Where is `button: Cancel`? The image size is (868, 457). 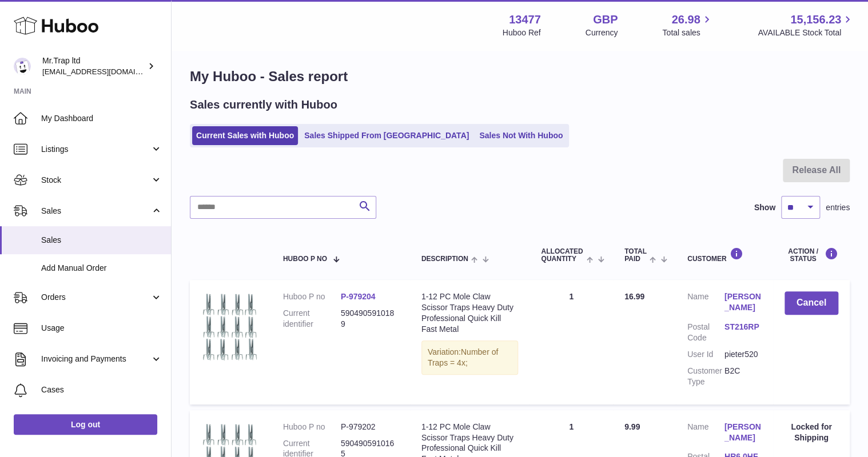 button: Cancel is located at coordinates (812, 302).